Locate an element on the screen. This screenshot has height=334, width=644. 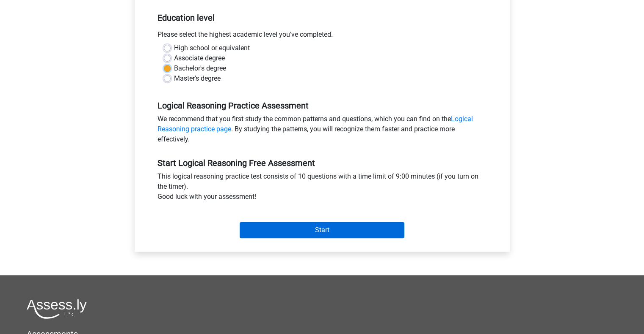
h5: Start Logical Reasoning Free Assessment is located at coordinates (322, 163).